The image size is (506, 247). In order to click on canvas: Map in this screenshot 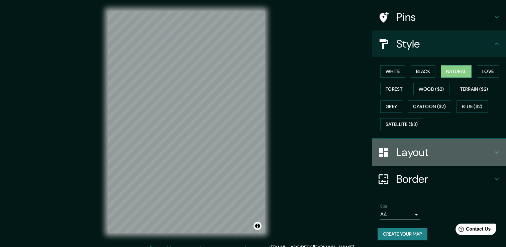, I will do `click(186, 122)`.